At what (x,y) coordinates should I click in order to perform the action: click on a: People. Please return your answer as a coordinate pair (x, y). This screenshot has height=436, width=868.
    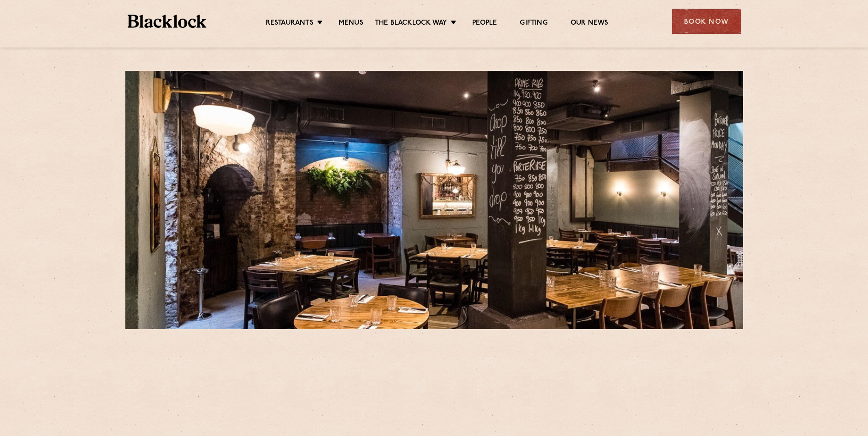
    Looking at the image, I should click on (485, 23).